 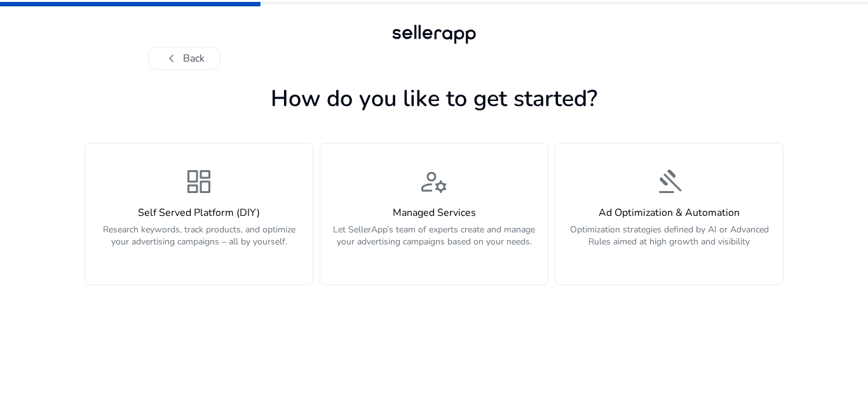 I want to click on button: gavelAd Optimization & AutomationOptimization strategies defined by AI or Advanced Rules aimed at..., so click(x=669, y=214).